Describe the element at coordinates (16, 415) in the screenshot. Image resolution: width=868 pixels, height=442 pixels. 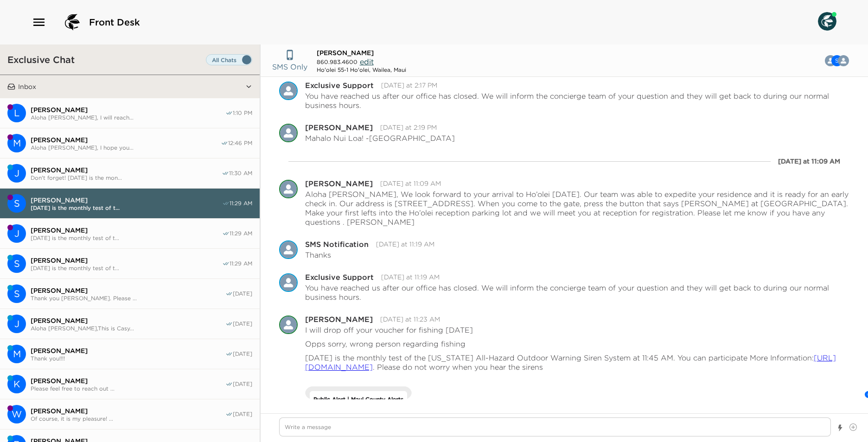
I see `div: Walter Higgins` at that location.